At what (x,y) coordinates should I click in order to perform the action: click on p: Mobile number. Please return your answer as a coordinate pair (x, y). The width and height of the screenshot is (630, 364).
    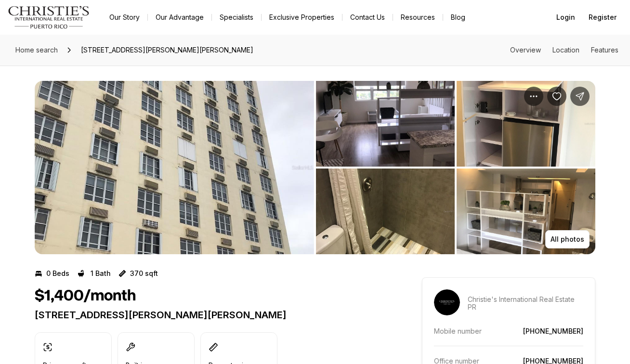
    Looking at the image, I should click on (458, 330).